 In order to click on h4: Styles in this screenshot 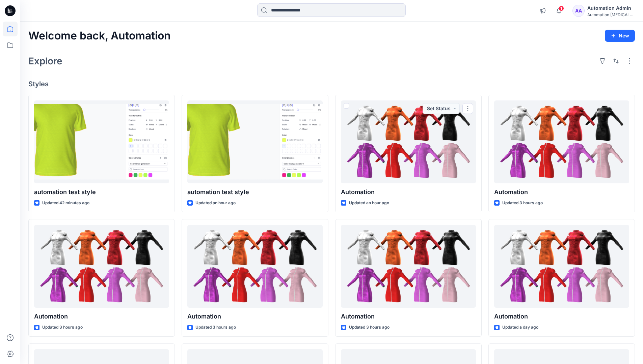, I will do `click(331, 84)`.